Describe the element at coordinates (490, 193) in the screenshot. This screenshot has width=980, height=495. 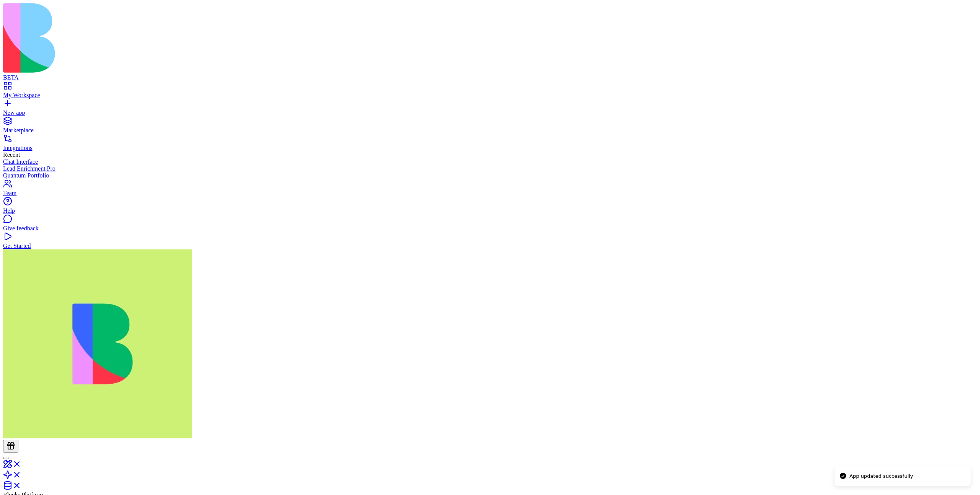
I see `div: Team` at that location.